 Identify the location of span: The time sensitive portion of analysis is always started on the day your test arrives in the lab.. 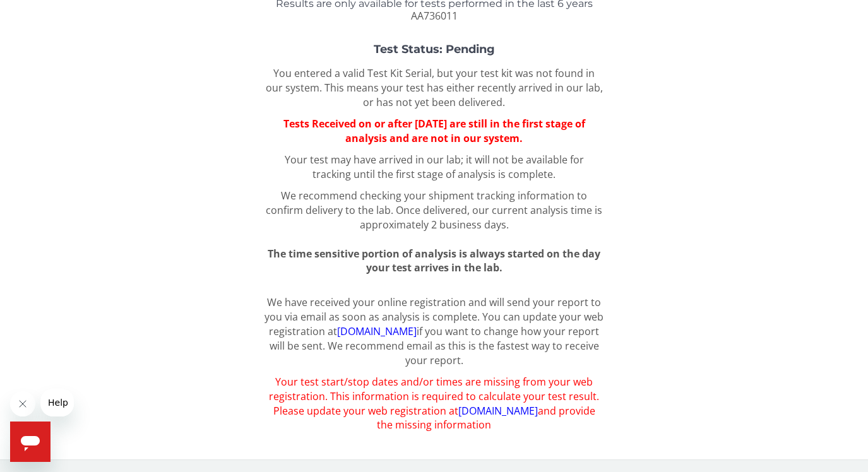
(434, 261).